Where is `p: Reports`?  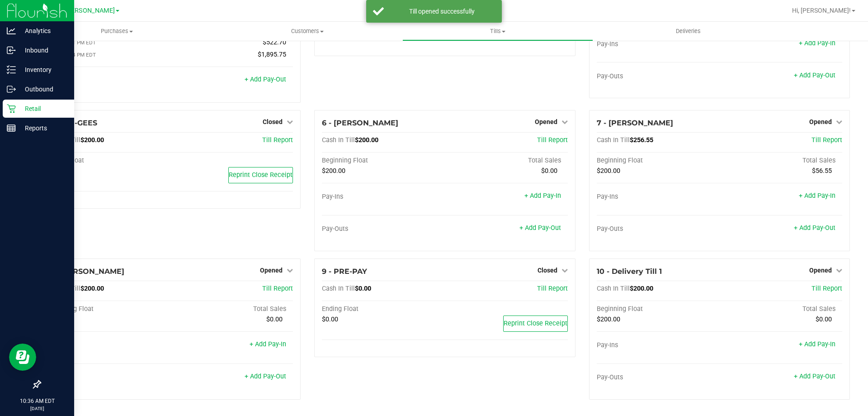
p: Reports is located at coordinates (43, 128).